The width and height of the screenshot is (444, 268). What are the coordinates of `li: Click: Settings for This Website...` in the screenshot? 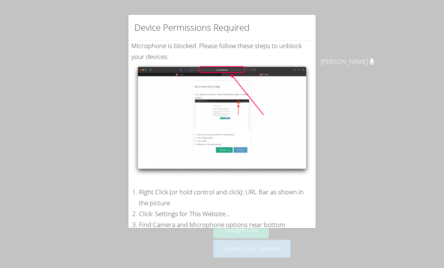 It's located at (226, 214).